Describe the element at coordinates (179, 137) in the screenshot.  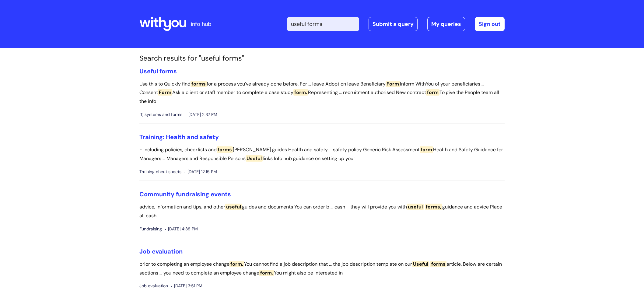
I see `a: Training: Health and safety` at that location.